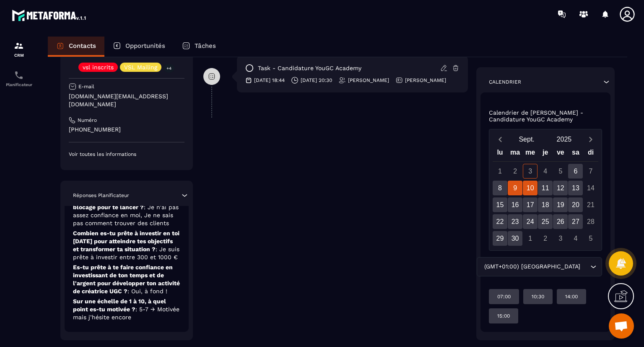  Describe the element at coordinates (49, 15) in the screenshot. I see `img: logo` at that location.